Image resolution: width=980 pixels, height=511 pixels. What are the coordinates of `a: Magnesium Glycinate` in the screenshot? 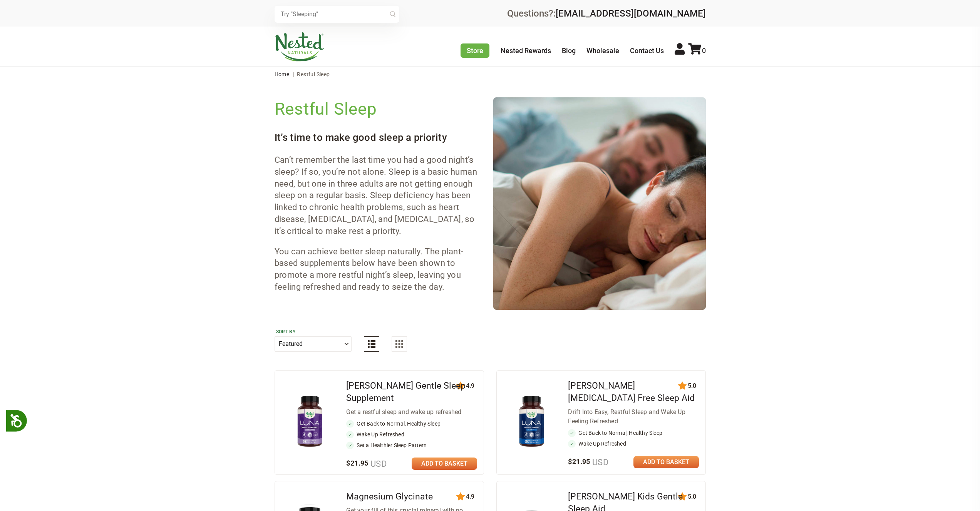 It's located at (389, 496).